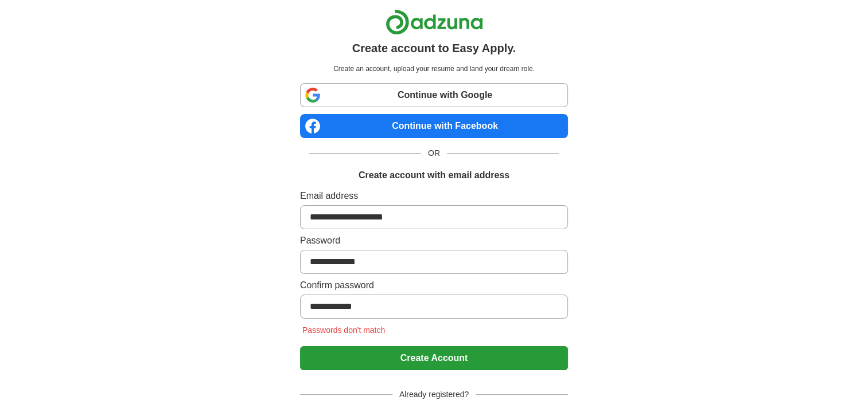  I want to click on h1: Create account with email address, so click(434, 175).